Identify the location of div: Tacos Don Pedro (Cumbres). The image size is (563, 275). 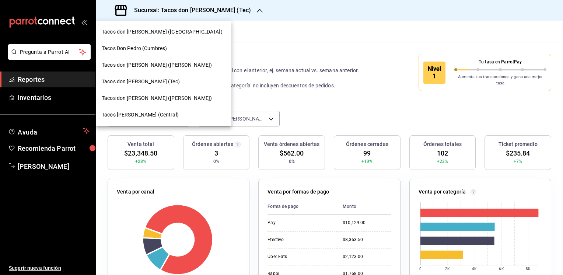
(164, 48).